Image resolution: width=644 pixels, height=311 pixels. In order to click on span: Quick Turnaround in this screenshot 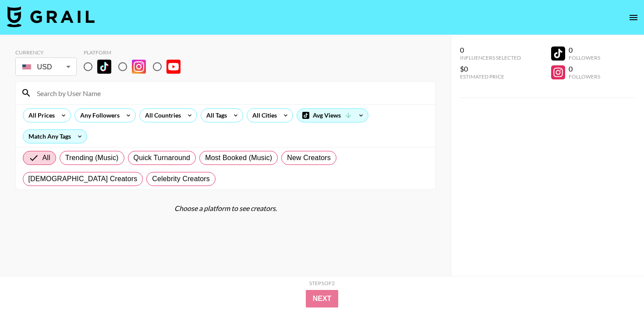, I will do `click(162, 158)`.